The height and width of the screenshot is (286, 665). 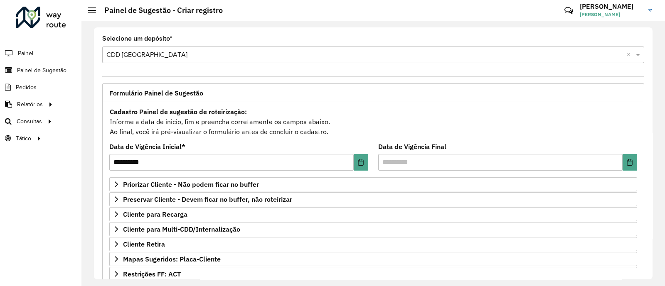 What do you see at coordinates (147, 147) in the screenshot?
I see `label: Data de Vigência Inicial` at bounding box center [147, 147].